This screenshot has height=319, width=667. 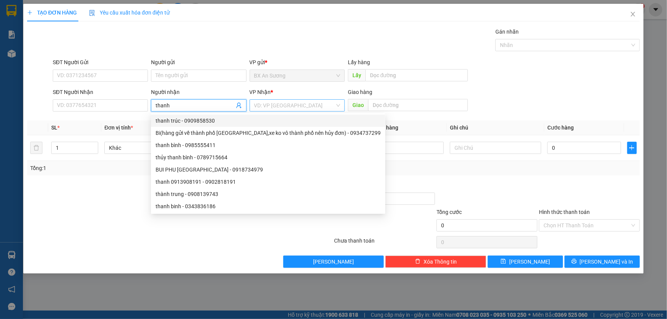 What do you see at coordinates (297, 76) in the screenshot?
I see `span: BX An Sương` at bounding box center [297, 76].